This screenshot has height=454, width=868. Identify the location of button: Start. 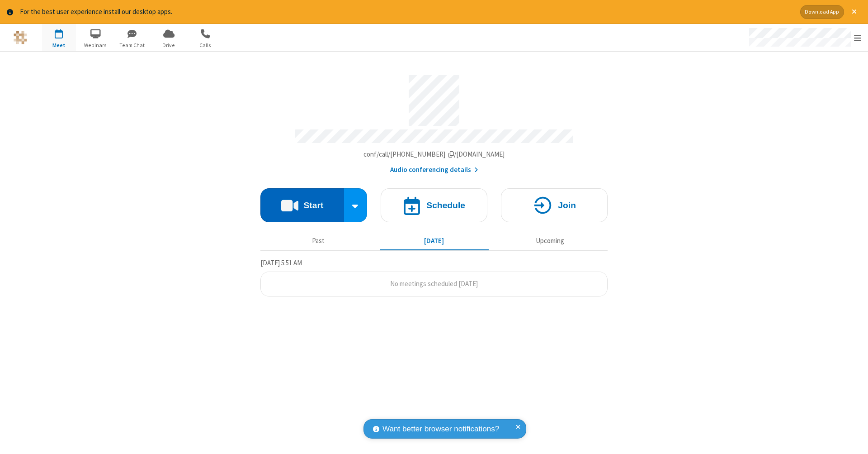
(302, 205).